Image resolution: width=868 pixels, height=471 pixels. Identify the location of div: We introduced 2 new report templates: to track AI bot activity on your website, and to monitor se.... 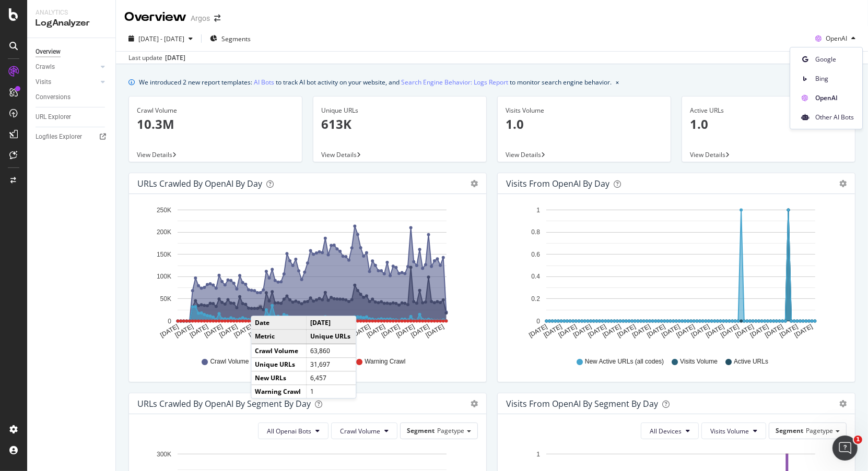
(375, 82).